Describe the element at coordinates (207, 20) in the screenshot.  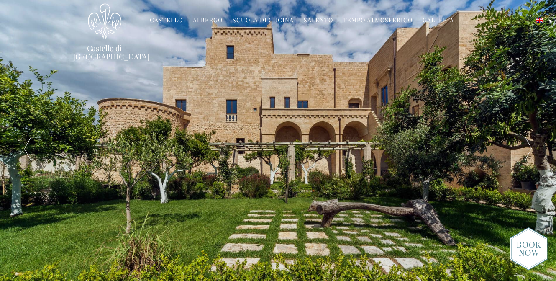
I see `font: Albergo` at that location.